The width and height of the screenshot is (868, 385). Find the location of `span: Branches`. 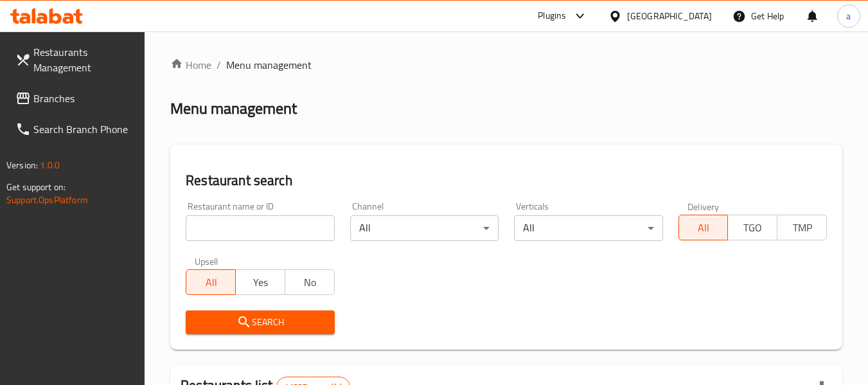

span: Branches is located at coordinates (84, 98).